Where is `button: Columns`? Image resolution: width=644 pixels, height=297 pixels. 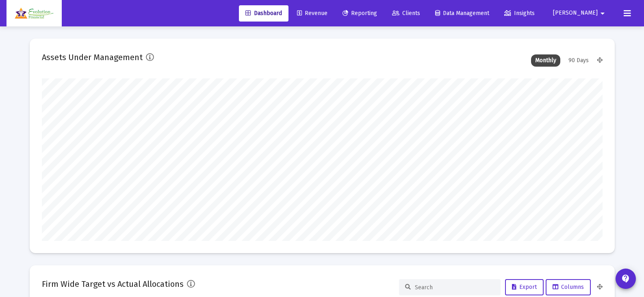 button: Columns is located at coordinates (568, 287).